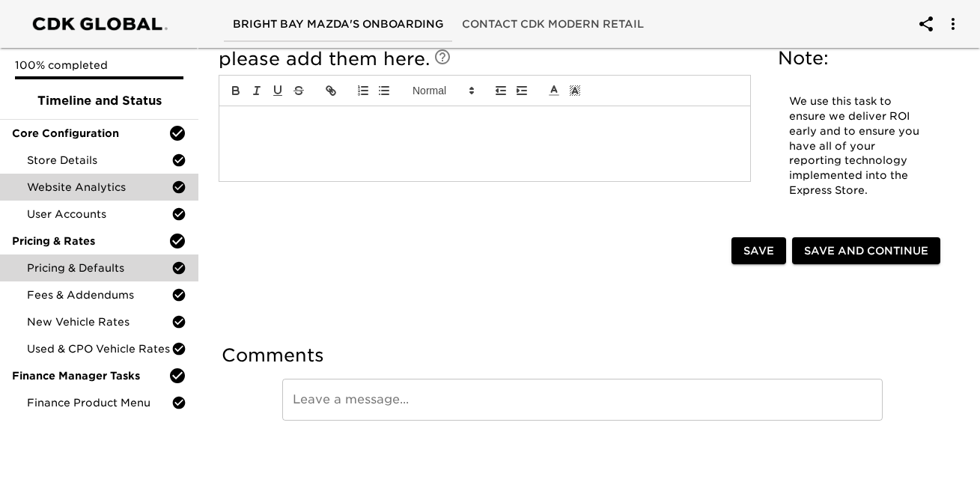 This screenshot has height=491, width=980. What do you see at coordinates (99, 349) in the screenshot?
I see `span: Used & CPO Vehicle Rates` at bounding box center [99, 349].